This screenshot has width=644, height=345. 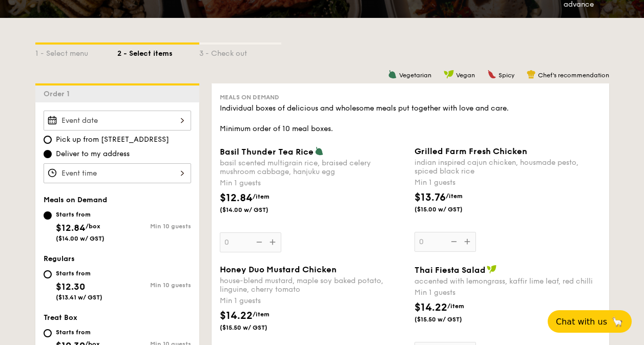 What do you see at coordinates (79, 297) in the screenshot?
I see `span: ($13.41 w/ GST)` at bounding box center [79, 297].